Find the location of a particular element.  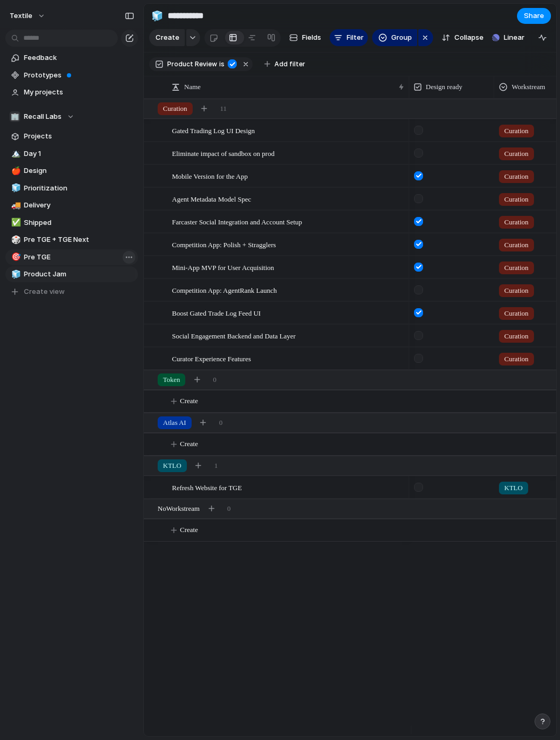

span: Design ready is located at coordinates (443, 87).